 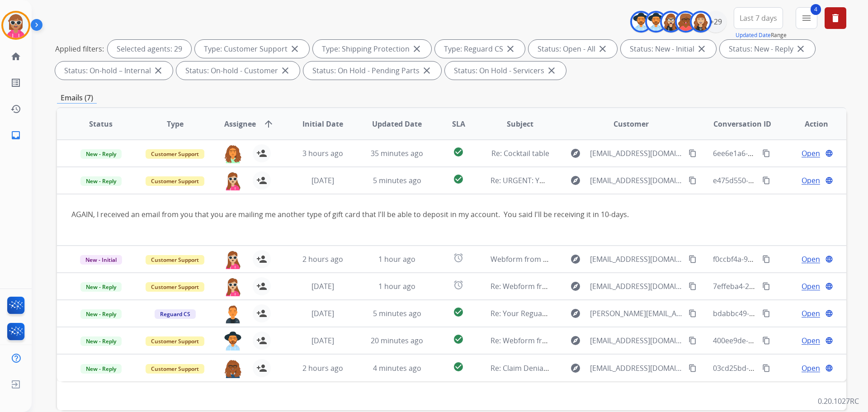 What do you see at coordinates (779, 286) in the screenshot?
I see `span: 7effeba4-29fc-43c0-9971-09ac43131885` at bounding box center [779, 286].